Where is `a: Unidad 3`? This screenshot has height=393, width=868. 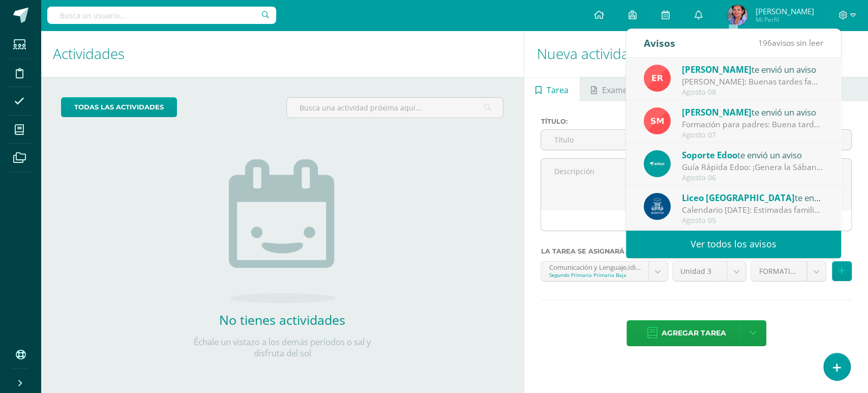
a: Unidad 3 is located at coordinates (709, 271).